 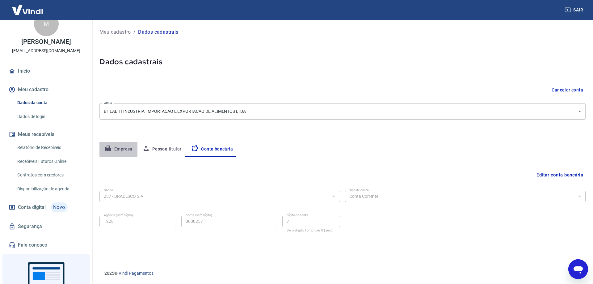 I want to click on button: Cancelar conta, so click(x=568, y=90).